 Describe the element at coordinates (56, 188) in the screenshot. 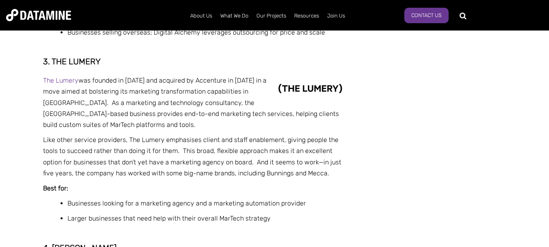

I see `strong: Best for:` at that location.